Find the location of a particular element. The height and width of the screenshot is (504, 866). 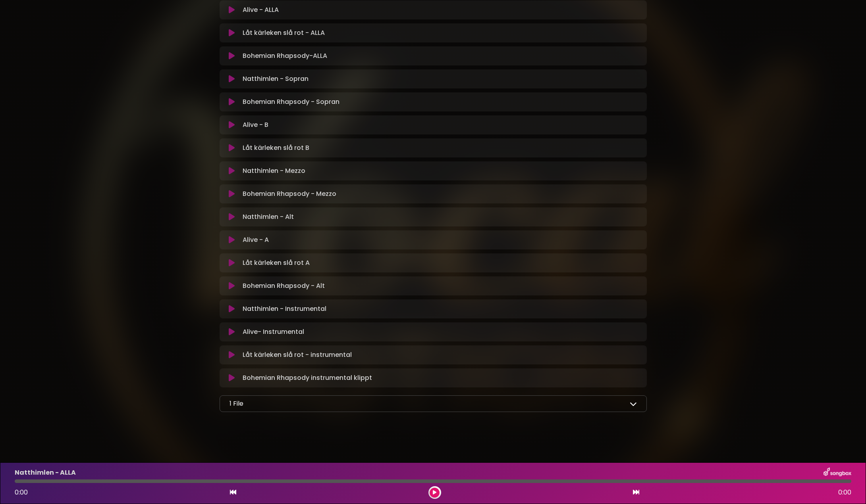

p: Bohemian Rhapsody - Mezzo is located at coordinates (289, 194).